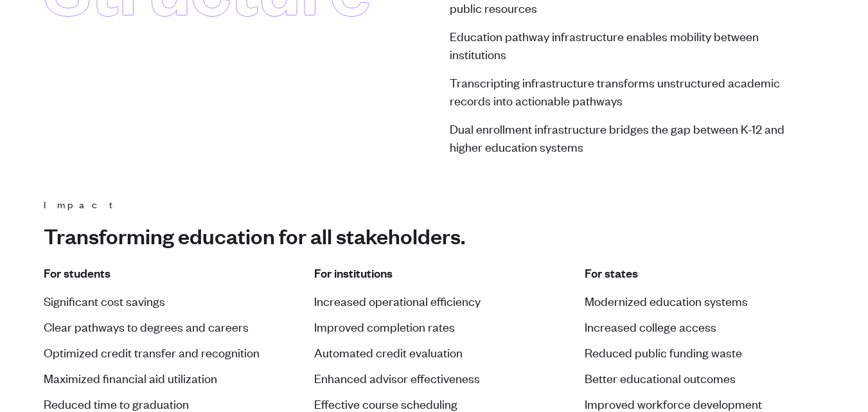 The image size is (868, 412). What do you see at coordinates (433, 300) in the screenshot?
I see `li: Increased operational efficiency` at bounding box center [433, 300].